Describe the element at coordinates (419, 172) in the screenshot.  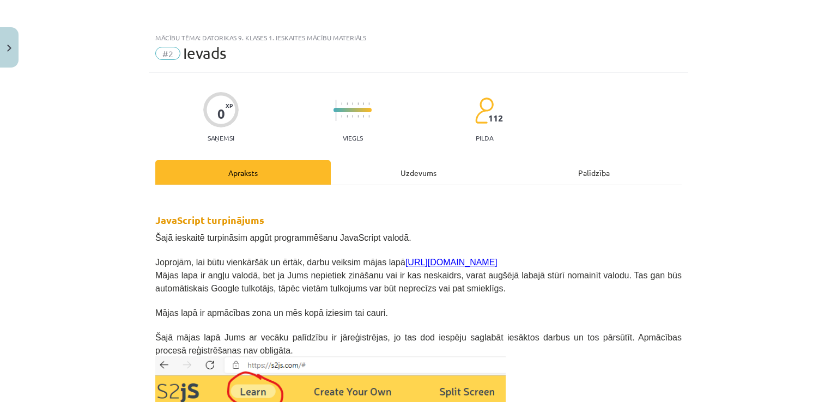
I see `div: Uzdevums` at that location.